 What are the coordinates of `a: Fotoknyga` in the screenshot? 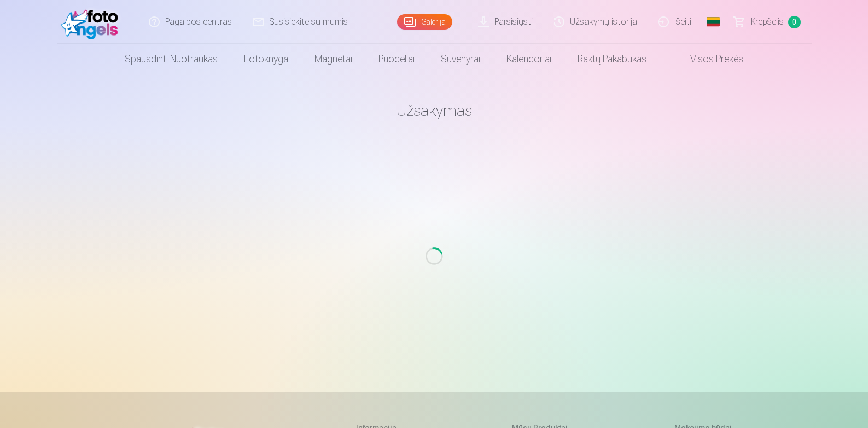 It's located at (266, 59).